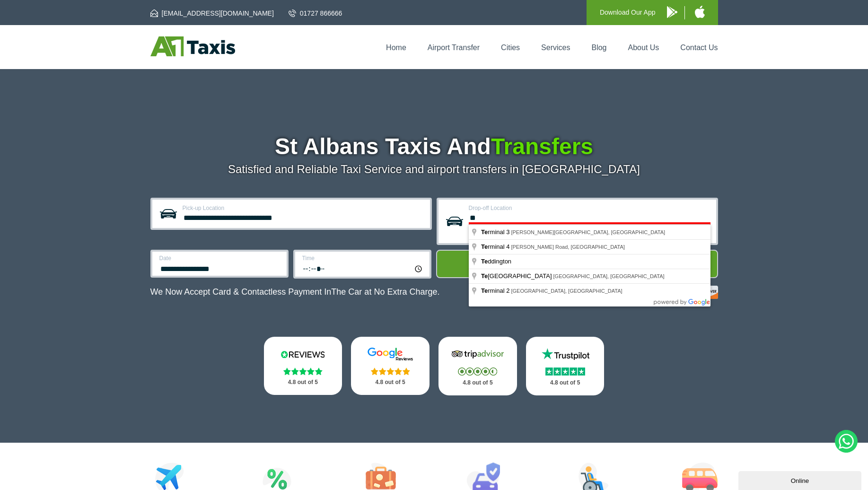  What do you see at coordinates (496, 246) in the screenshot?
I see `span: rminal 4` at bounding box center [496, 246].